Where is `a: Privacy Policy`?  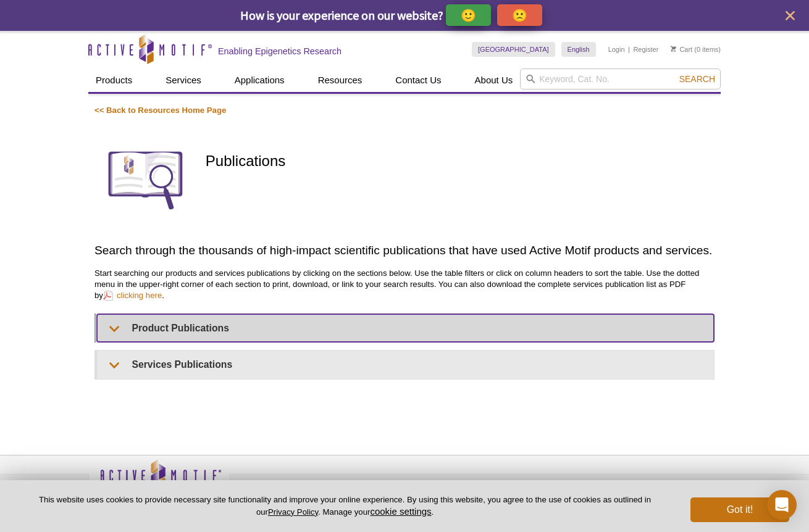
a: Privacy Policy is located at coordinates (293, 512).